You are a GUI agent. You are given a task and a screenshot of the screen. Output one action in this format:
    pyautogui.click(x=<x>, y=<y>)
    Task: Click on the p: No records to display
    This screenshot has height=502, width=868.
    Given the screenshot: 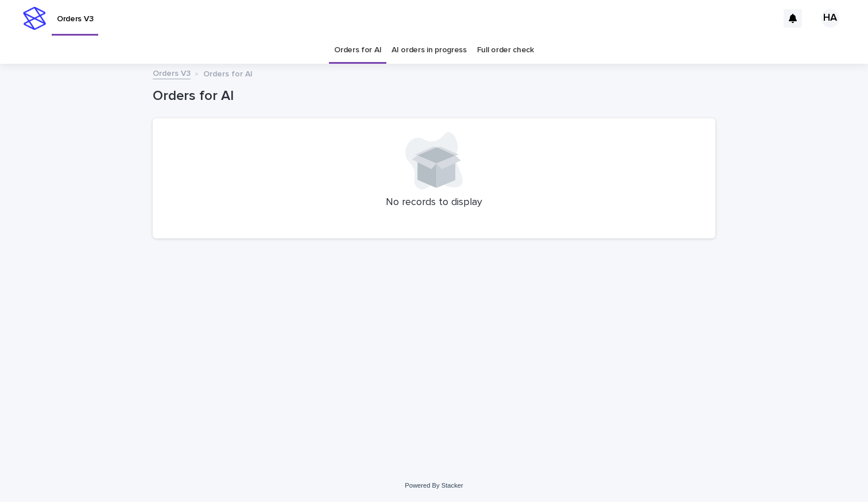 What is the action you would take?
    pyautogui.click(x=434, y=203)
    